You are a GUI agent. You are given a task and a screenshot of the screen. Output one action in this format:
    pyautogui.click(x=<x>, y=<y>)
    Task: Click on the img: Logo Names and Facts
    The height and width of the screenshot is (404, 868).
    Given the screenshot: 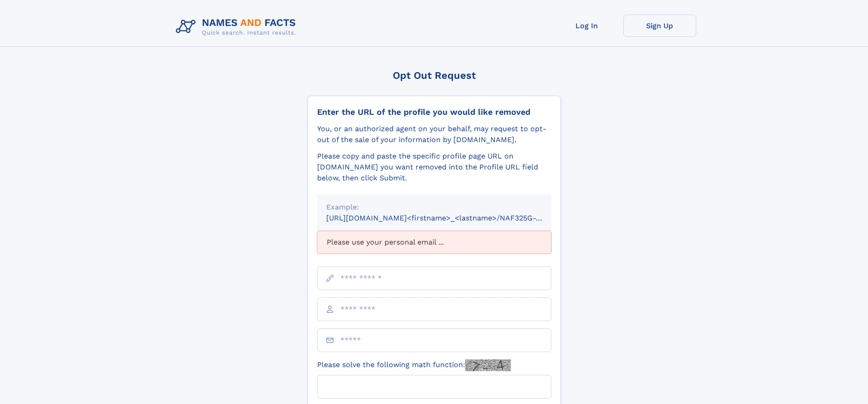 What is the action you would take?
    pyautogui.click(x=238, y=27)
    